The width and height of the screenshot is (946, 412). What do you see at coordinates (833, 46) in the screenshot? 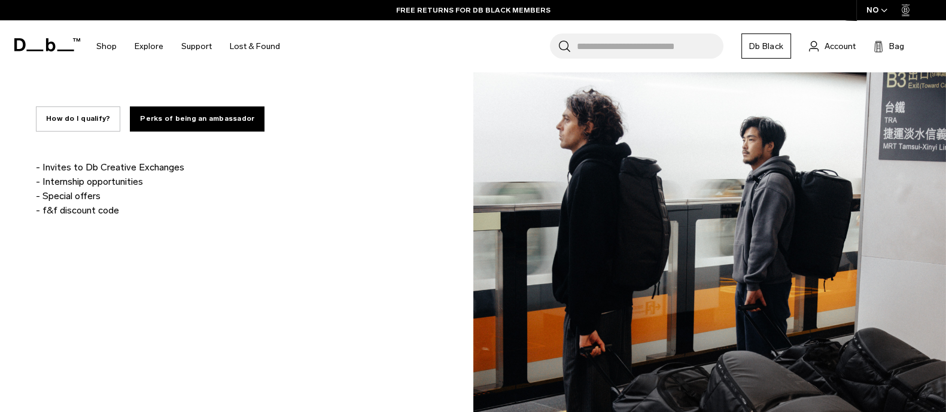
I see `a: Account` at bounding box center [833, 46].